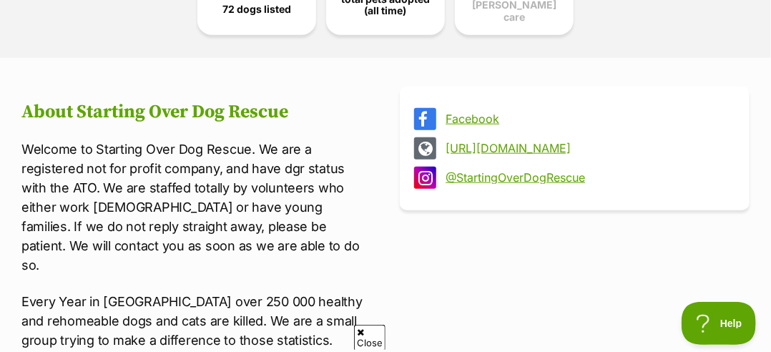 The width and height of the screenshot is (771, 352). What do you see at coordinates (257, 9) in the screenshot?
I see `span: 72 dogs listed` at bounding box center [257, 9].